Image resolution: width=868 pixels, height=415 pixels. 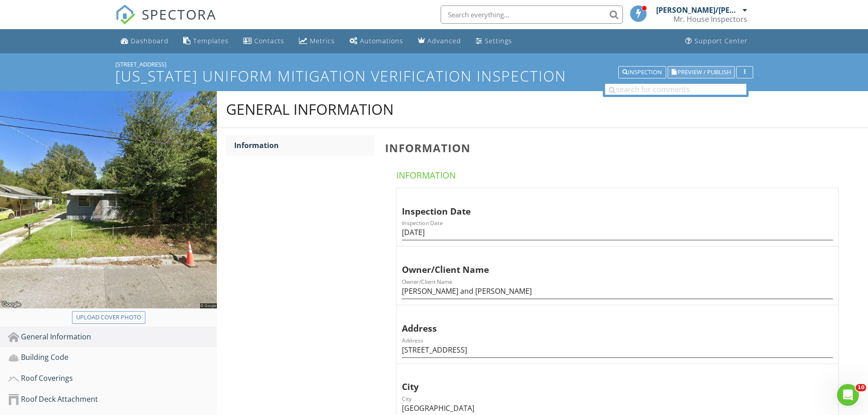 What do you see at coordinates (113, 379) in the screenshot?
I see `div: Roof Coverings` at bounding box center [113, 379].